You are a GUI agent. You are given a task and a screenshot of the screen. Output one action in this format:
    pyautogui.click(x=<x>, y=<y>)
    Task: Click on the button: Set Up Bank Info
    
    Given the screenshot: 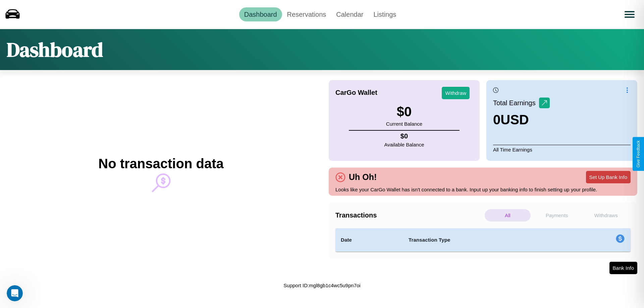 What is the action you would take?
    pyautogui.click(x=608, y=177)
    